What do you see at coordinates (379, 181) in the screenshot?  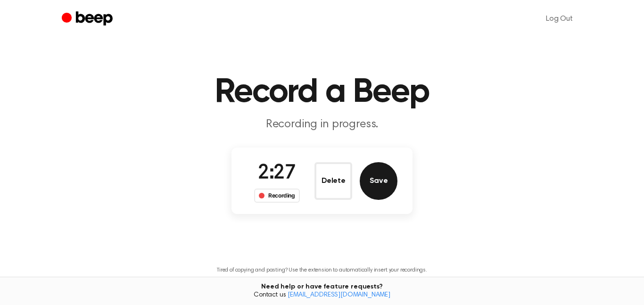 I see `button: Save Audio Record` at bounding box center [379, 181].